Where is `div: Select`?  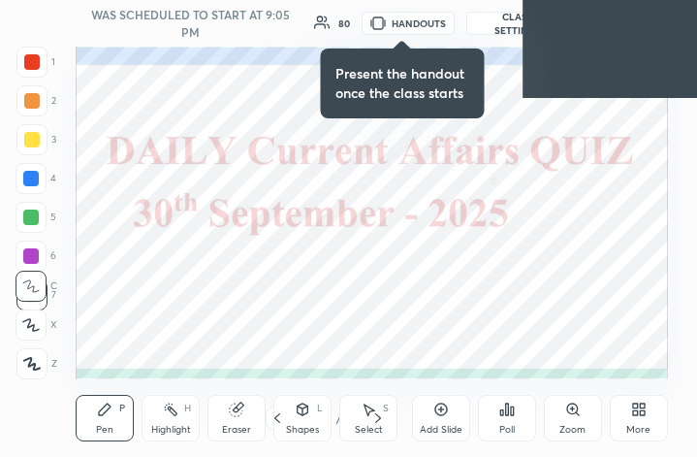 div: Select is located at coordinates (368, 430).